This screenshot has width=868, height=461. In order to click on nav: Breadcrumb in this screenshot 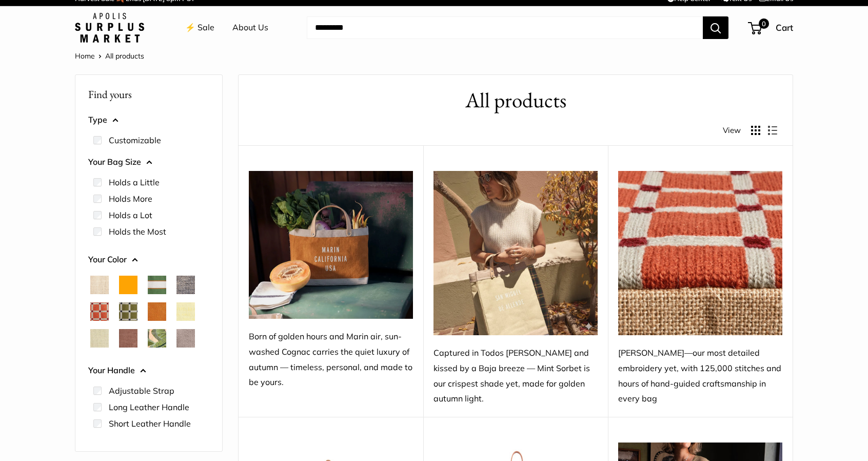, I will do `click(109, 56)`.